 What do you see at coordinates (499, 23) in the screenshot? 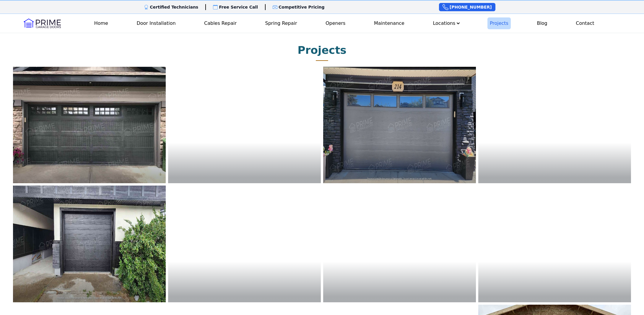
I see `a: Projects` at bounding box center [499, 23].